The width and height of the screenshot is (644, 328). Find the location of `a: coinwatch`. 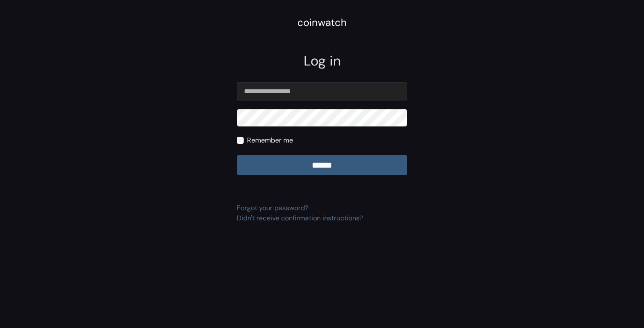

a: coinwatch is located at coordinates (322, 23).